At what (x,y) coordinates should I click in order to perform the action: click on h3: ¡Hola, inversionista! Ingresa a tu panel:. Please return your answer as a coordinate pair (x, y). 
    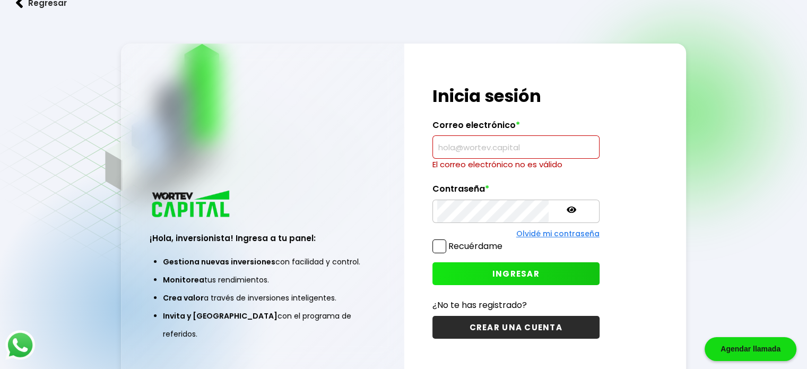
    Looking at the image, I should click on (262, 238).